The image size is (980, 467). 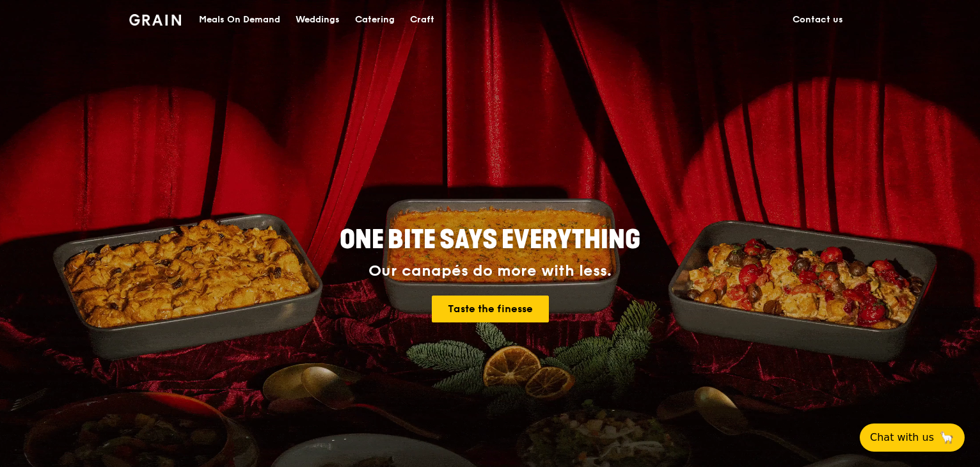 What do you see at coordinates (422, 19) in the screenshot?
I see `div: Craft` at bounding box center [422, 19].